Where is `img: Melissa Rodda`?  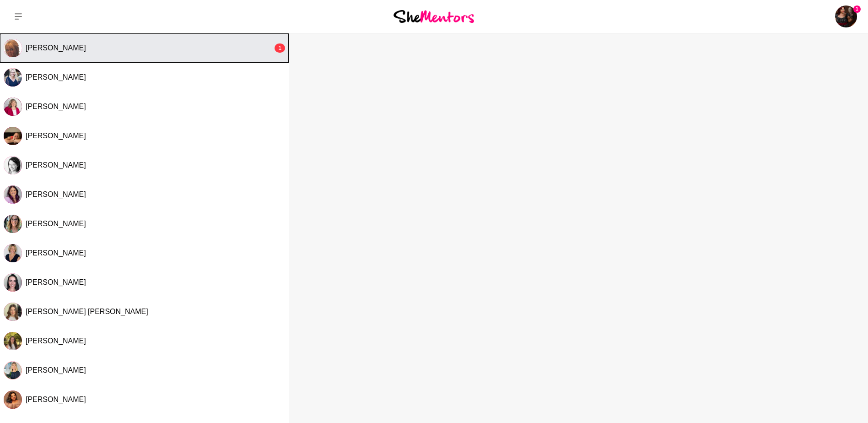
img: Melissa Rodda is located at coordinates (846, 16).